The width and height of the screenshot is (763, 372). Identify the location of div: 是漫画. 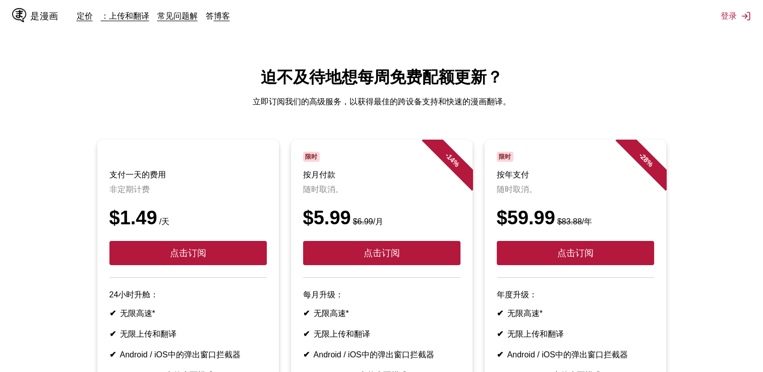
(44, 16).